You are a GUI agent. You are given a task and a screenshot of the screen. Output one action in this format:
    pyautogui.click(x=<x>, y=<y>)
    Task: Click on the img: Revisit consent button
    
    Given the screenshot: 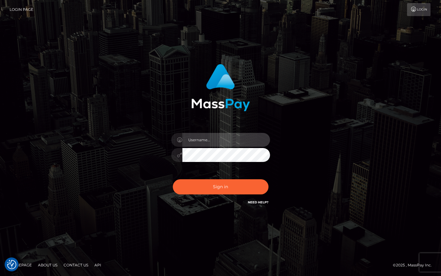 What is the action you would take?
    pyautogui.click(x=12, y=264)
    